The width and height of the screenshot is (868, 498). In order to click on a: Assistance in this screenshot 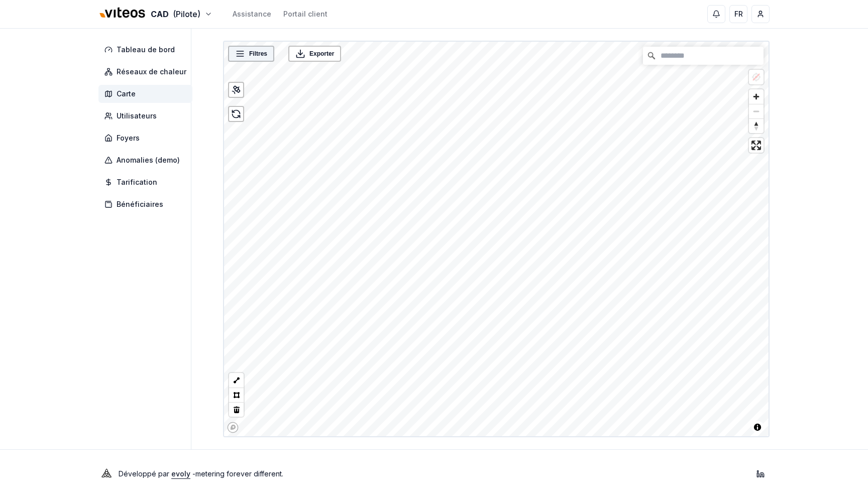, I will do `click(252, 14)`.